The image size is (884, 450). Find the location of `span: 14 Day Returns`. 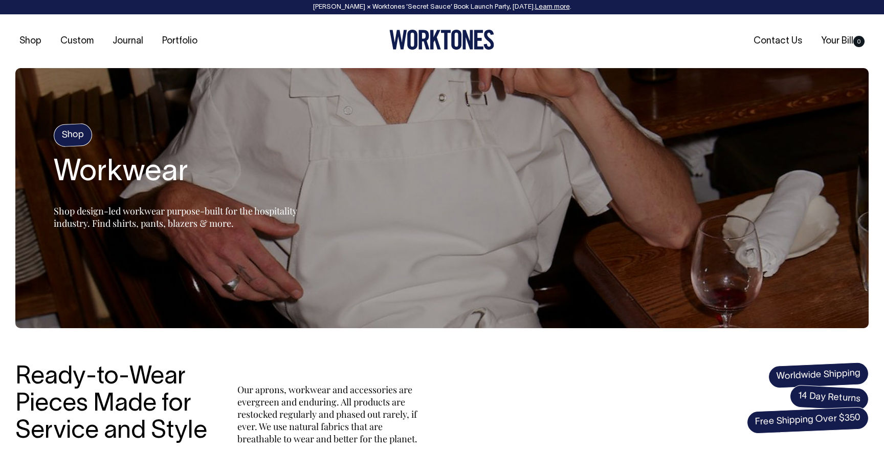

span: 14 Day Returns is located at coordinates (829, 398).